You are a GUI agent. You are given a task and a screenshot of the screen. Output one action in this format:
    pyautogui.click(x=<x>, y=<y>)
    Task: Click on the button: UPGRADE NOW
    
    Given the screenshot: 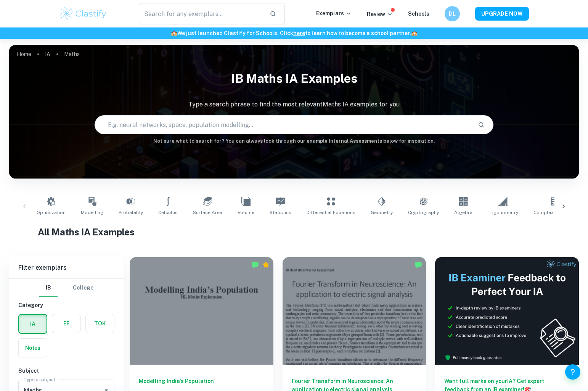 What is the action you would take?
    pyautogui.click(x=502, y=14)
    